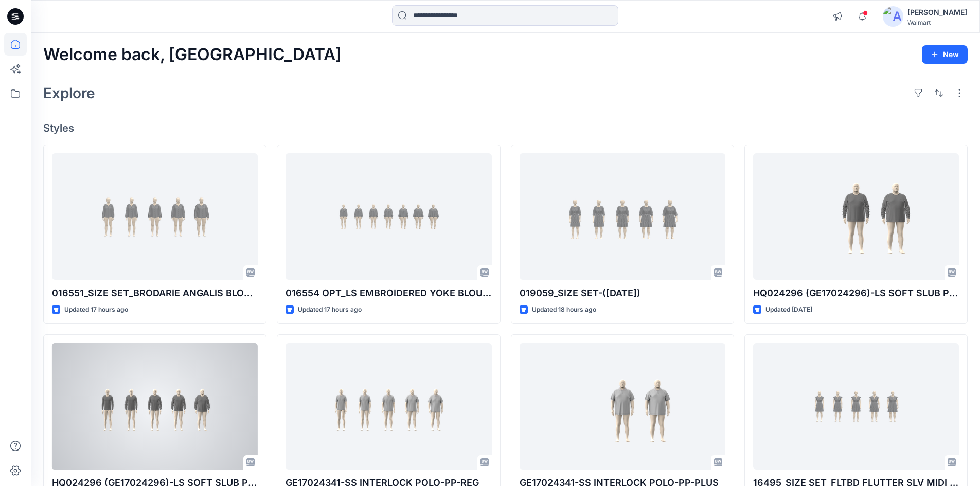 The image size is (980, 486). Describe the element at coordinates (622, 406) in the screenshot. I see `a: GE17024341-SS INTERLOCK POLO-PP-PLUS` at that location.